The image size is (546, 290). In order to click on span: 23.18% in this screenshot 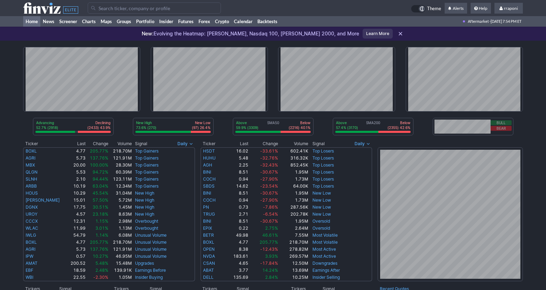, I will do `click(100, 214)`.